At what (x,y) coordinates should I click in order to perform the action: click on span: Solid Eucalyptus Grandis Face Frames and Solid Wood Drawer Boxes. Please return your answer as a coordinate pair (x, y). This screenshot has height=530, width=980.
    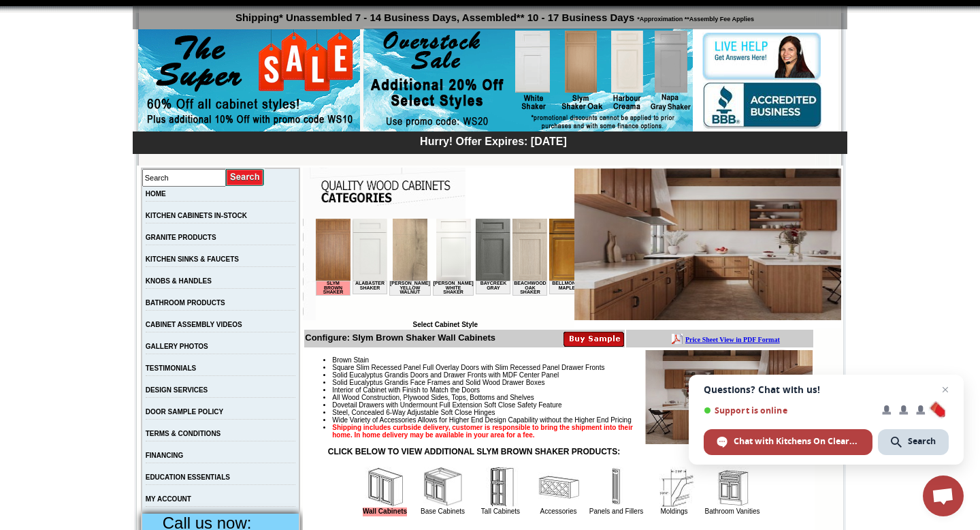
    Looking at the image, I should click on (438, 382).